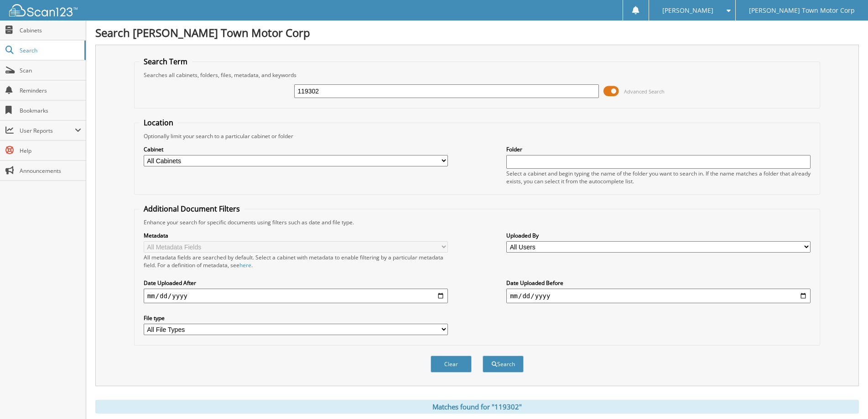  What do you see at coordinates (50, 111) in the screenshot?
I see `span: Bookmarks` at bounding box center [50, 111].